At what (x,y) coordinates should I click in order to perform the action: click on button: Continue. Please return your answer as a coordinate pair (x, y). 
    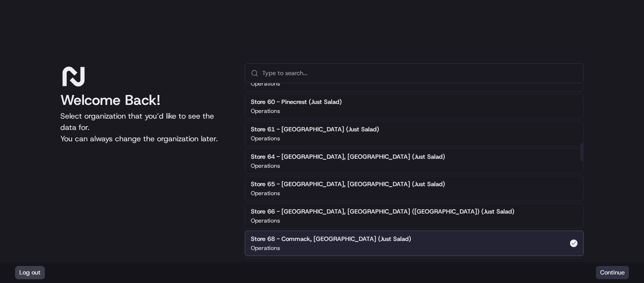
    Looking at the image, I should click on (612, 273).